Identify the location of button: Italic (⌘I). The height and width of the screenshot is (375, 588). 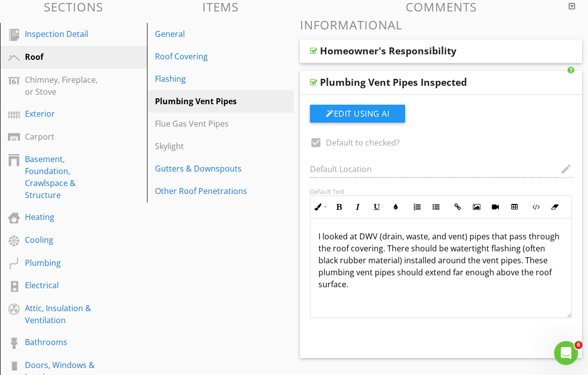
(358, 207).